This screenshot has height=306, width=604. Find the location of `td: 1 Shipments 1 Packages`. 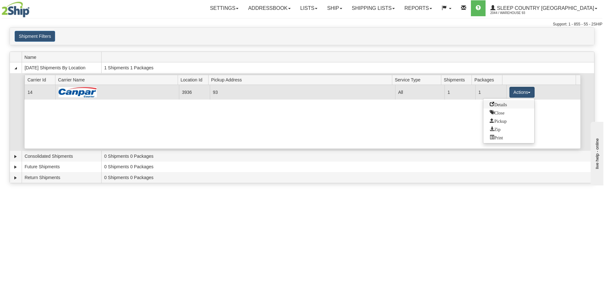

td: 1 Shipments 1 Packages is located at coordinates (348, 68).